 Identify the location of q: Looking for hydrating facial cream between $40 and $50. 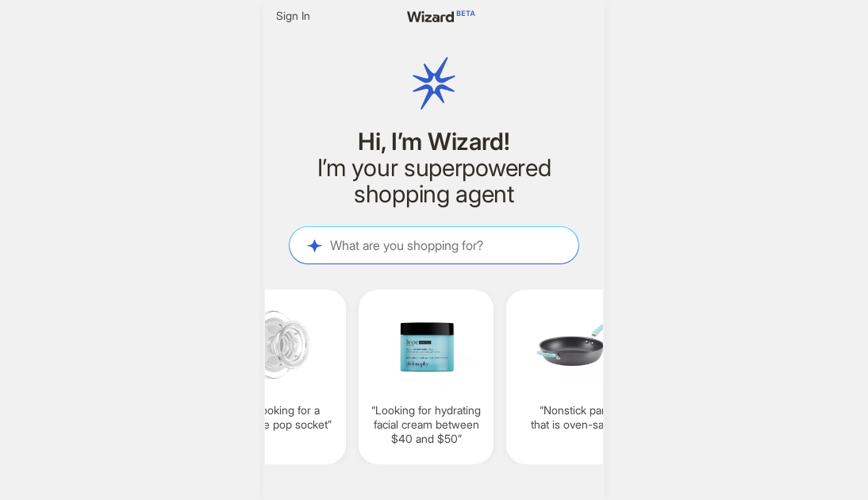
(426, 425).